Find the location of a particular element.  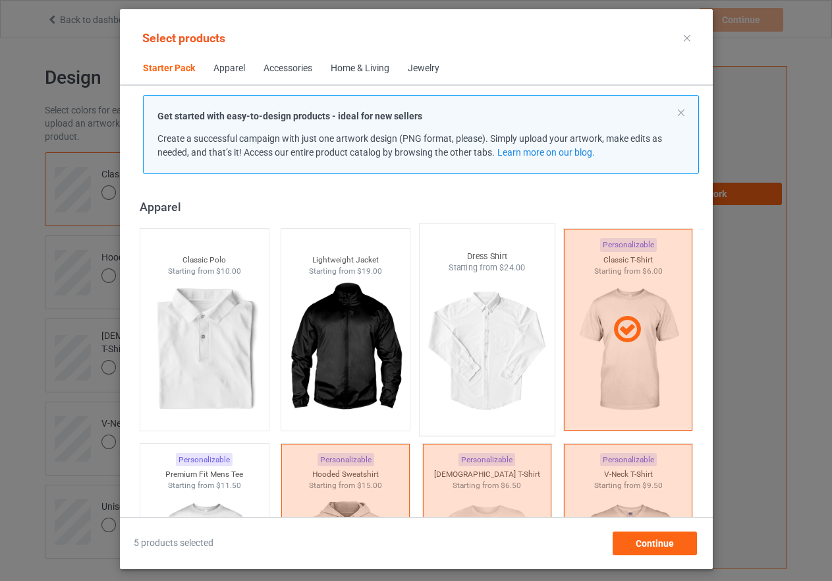

div: Accessories is located at coordinates (288, 69).